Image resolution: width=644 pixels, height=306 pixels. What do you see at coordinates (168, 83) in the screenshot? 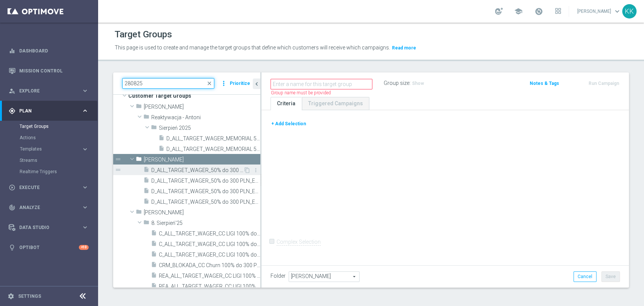
I see `input: Quick find group or folder` at bounding box center [168, 83].